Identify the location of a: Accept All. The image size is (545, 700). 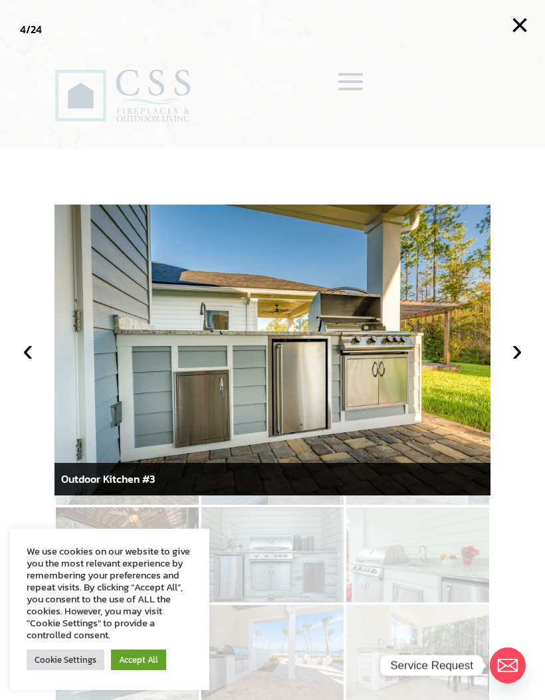
(138, 660).